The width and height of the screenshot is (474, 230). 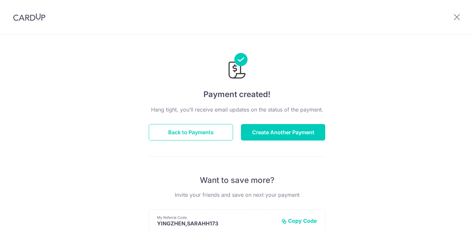 What do you see at coordinates (237, 95) in the screenshot?
I see `h4: Payment created!` at bounding box center [237, 95].